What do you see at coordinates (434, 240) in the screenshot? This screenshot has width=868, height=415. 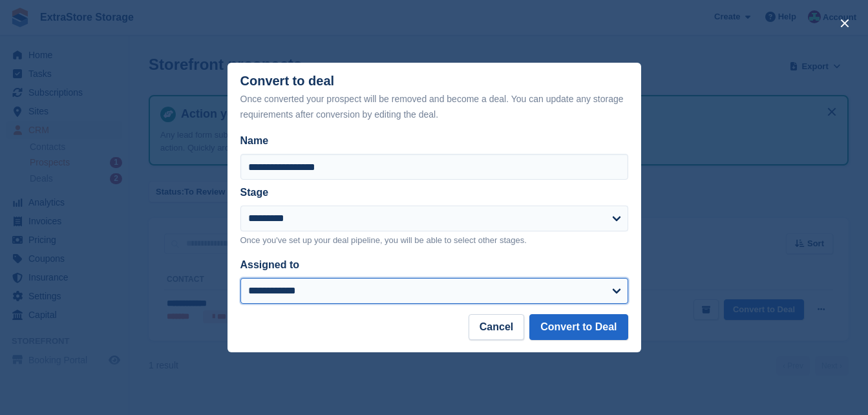 I see `p: Once you've set up your deal pipeline, you will be able to select other stages.` at bounding box center [434, 240].